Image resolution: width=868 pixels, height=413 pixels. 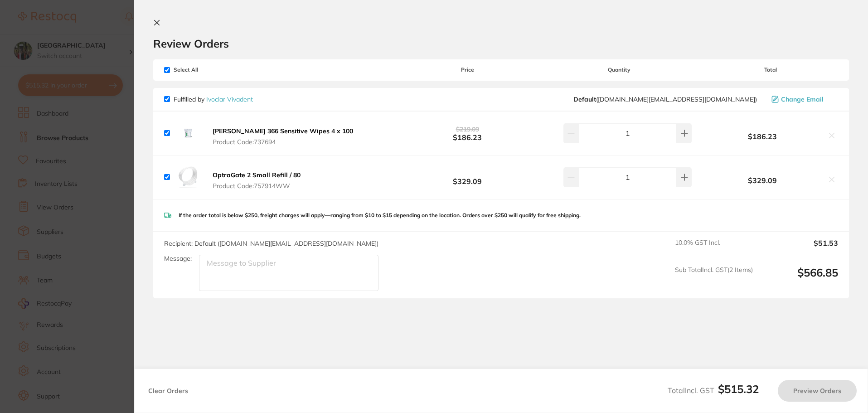 What do you see at coordinates (257, 181) in the screenshot?
I see `button: OptraGate 2 Small Refill / 80 Product Code:757914WW` at bounding box center [257, 181].